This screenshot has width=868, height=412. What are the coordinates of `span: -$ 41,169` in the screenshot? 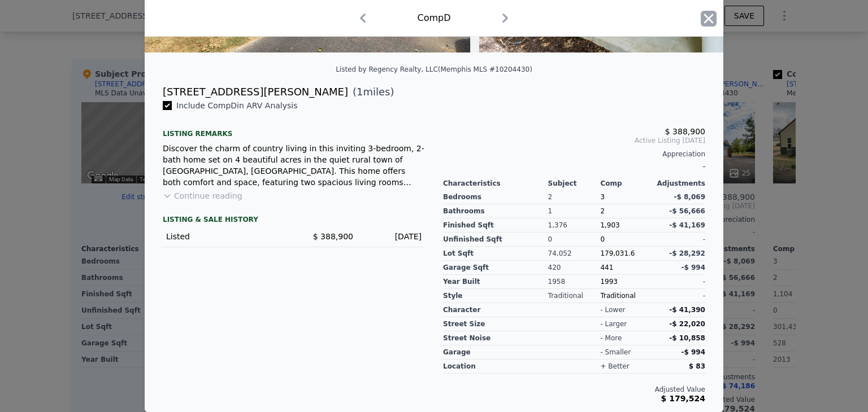 It's located at (687, 225).